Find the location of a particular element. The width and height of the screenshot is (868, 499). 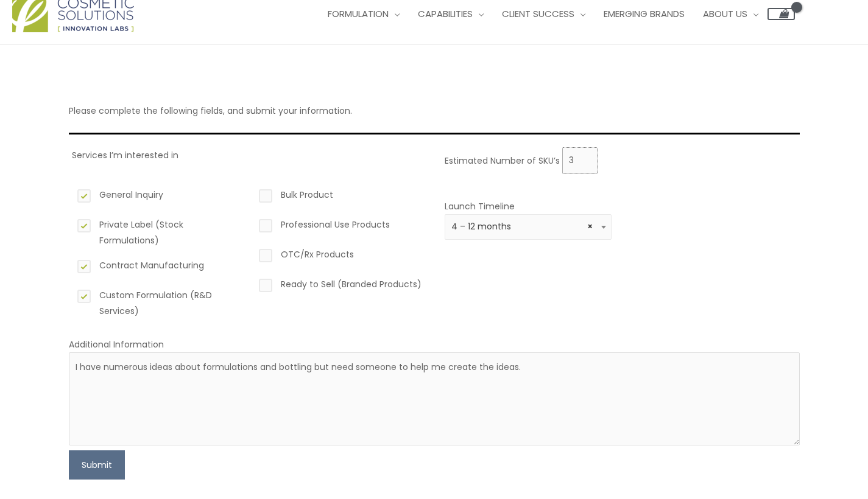

p: Please complete the following fields, and submit your information. is located at coordinates (434, 111).